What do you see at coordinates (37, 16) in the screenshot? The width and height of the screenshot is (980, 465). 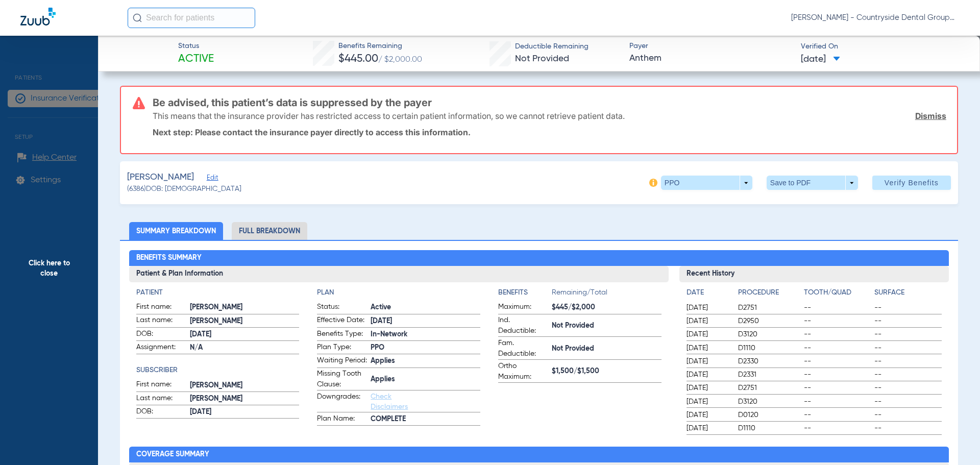 I see `img: Zuub Logo` at bounding box center [37, 16].